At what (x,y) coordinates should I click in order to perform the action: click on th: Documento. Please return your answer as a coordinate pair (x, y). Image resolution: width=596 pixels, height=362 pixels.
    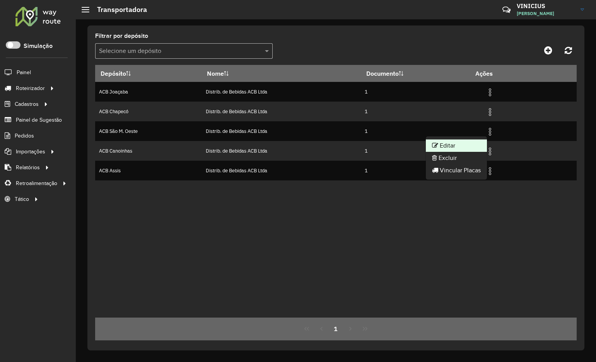
    Looking at the image, I should click on (415, 73).